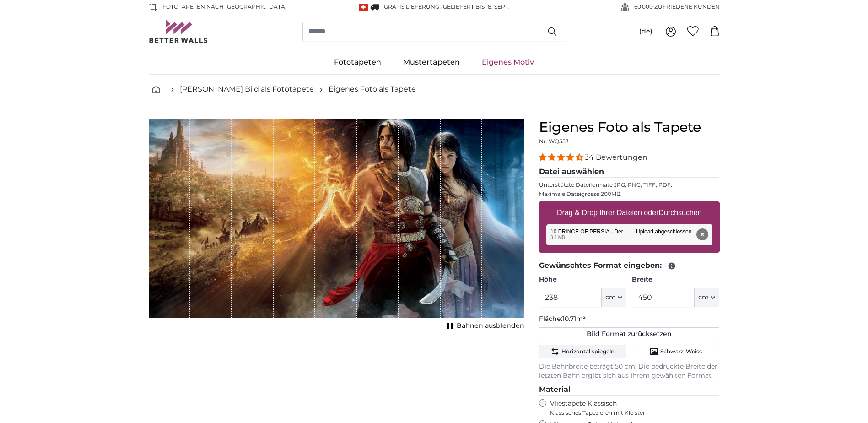 The image size is (868, 423). Describe the element at coordinates (434, 89) in the screenshot. I see `nav: breadcrumbs` at that location.